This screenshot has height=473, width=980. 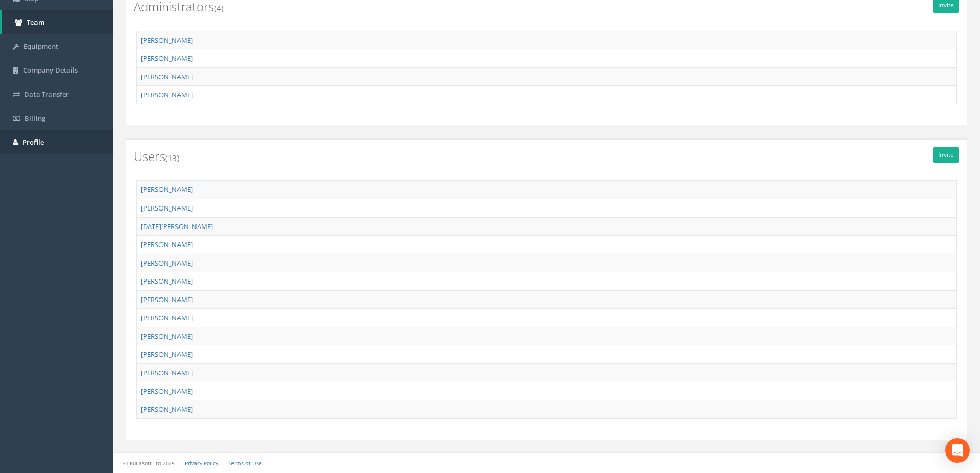 I want to click on div: Open Intercom Messenger, so click(x=958, y=450).